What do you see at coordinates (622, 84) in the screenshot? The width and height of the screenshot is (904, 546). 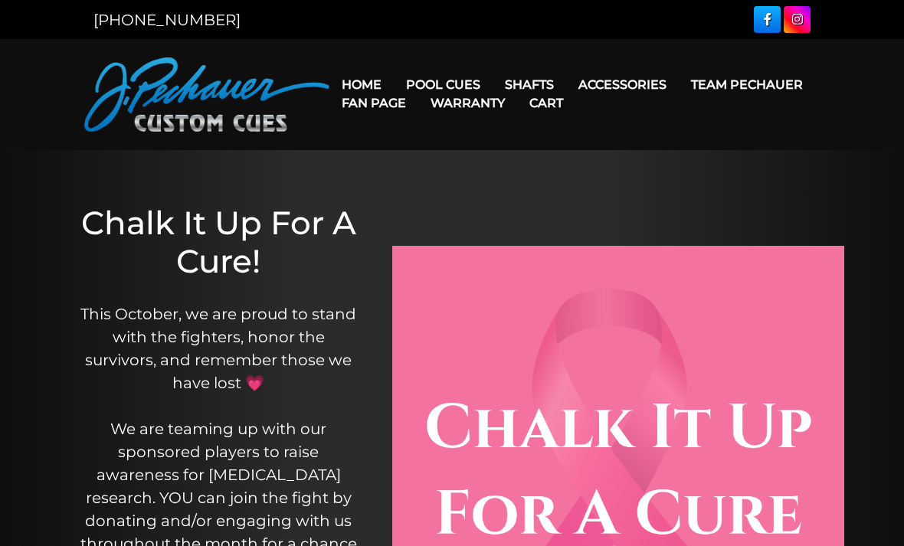 I see `a: Accessories` at bounding box center [622, 84].